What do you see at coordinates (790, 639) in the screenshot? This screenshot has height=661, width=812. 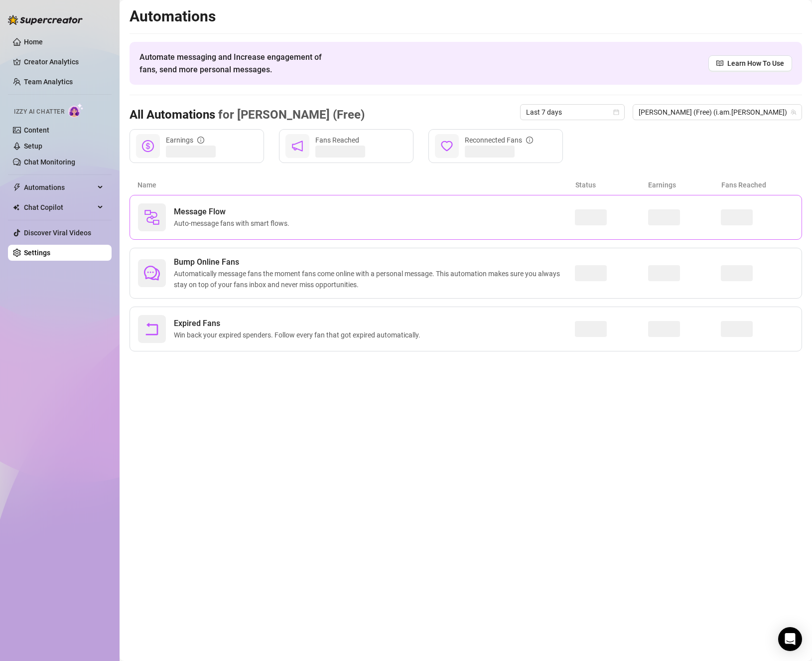 I see `div: Open Intercom Messenger` at bounding box center [790, 639].